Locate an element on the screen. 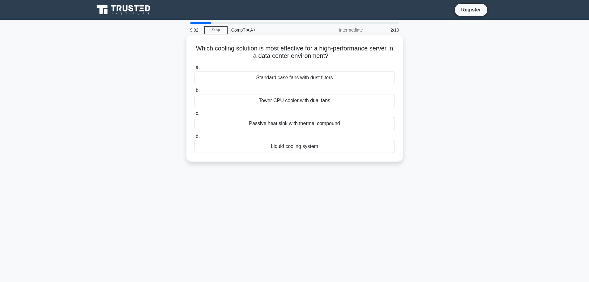 The width and height of the screenshot is (589, 282). span: d. is located at coordinates (198, 136).